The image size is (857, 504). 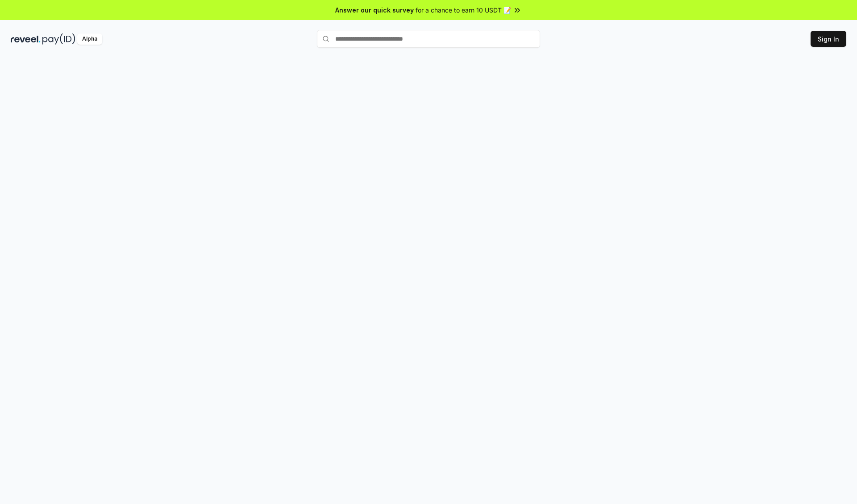 What do you see at coordinates (59, 39) in the screenshot?
I see `img: pay_id` at bounding box center [59, 39].